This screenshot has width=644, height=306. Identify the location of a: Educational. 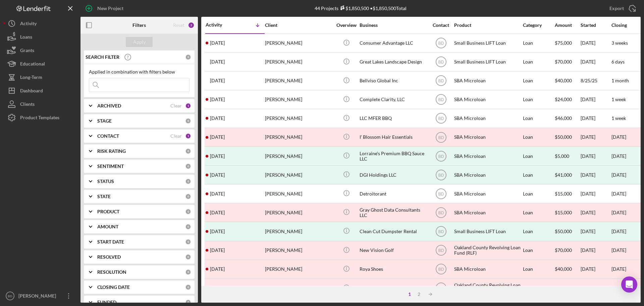
(41, 64).